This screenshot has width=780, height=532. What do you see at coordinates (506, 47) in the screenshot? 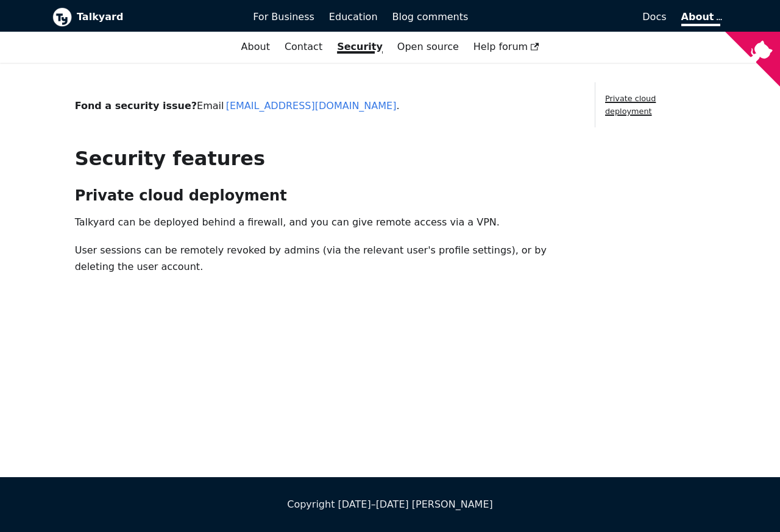
I see `a: Help forum` at bounding box center [506, 47].